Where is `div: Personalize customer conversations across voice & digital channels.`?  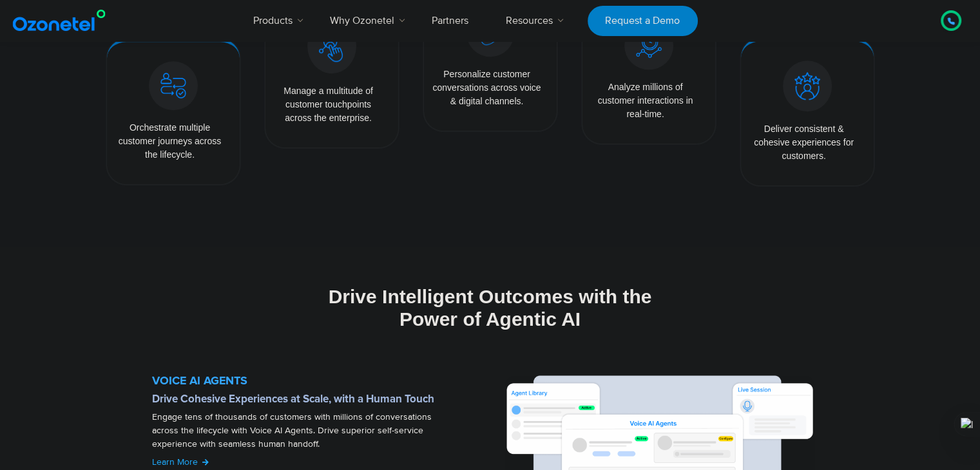
div: Personalize customer conversations across voice & digital channels. is located at coordinates (487, 88).